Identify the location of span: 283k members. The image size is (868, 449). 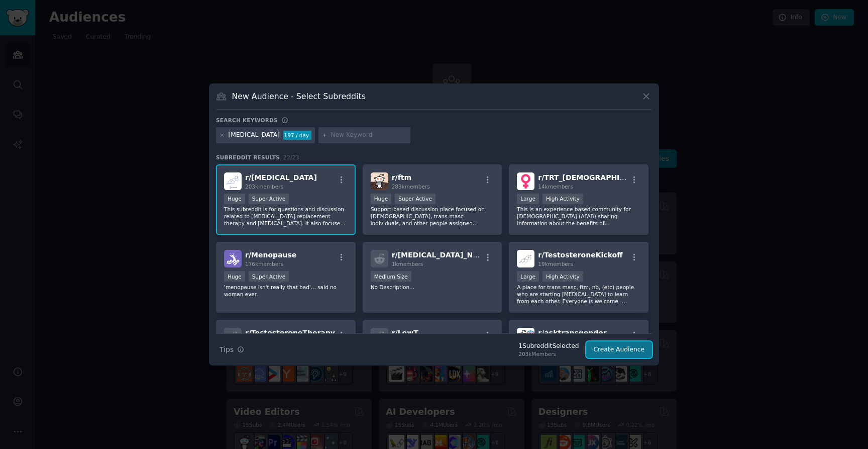
(411, 187).